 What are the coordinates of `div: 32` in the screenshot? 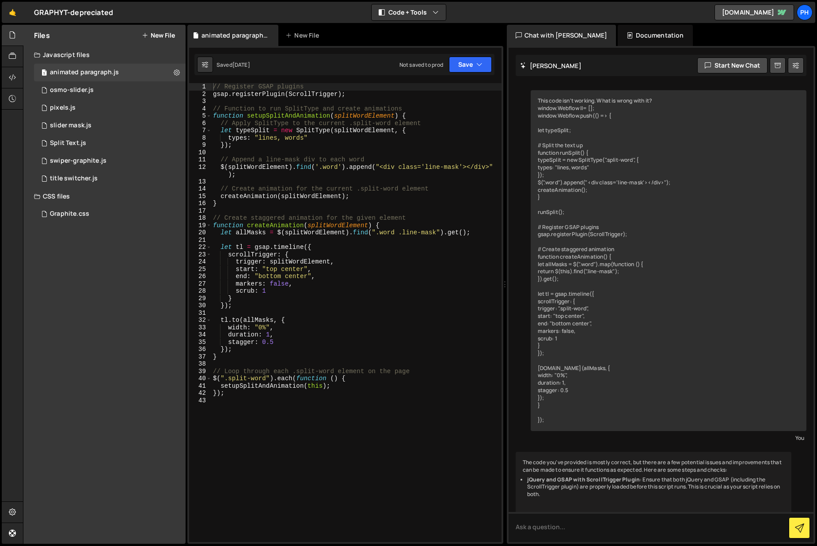 It's located at (200, 320).